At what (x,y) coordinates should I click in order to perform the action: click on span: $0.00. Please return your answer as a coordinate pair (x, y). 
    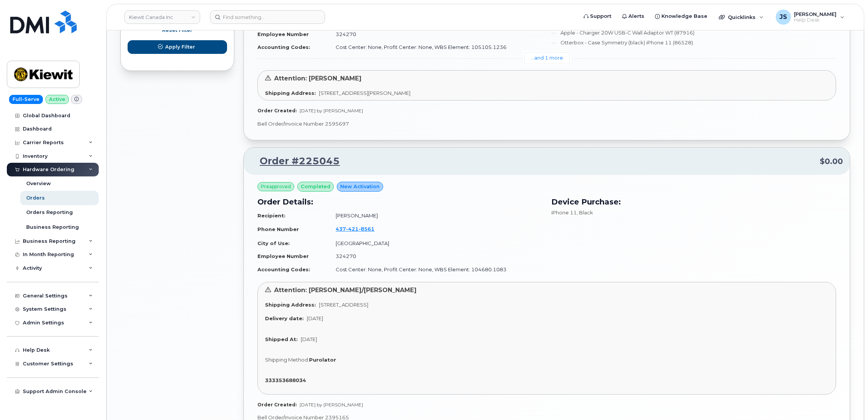
    Looking at the image, I should click on (831, 161).